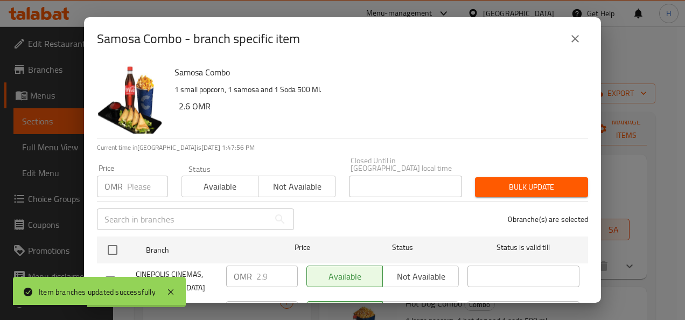  I want to click on h6: 2.6 OMR, so click(379, 106).